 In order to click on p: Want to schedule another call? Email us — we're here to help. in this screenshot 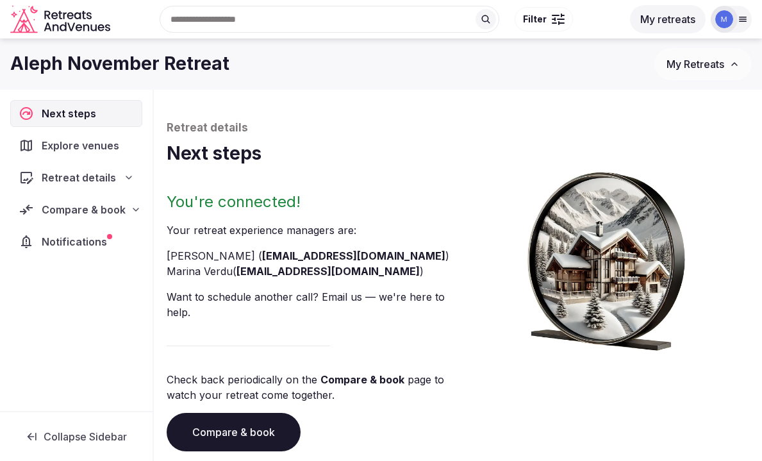, I will do `click(310, 304)`.